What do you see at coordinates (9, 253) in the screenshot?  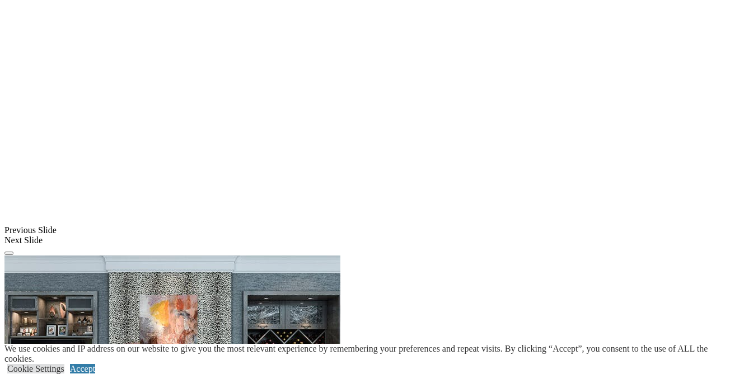 I see `button: Click here to pause slide show` at bounding box center [9, 253].